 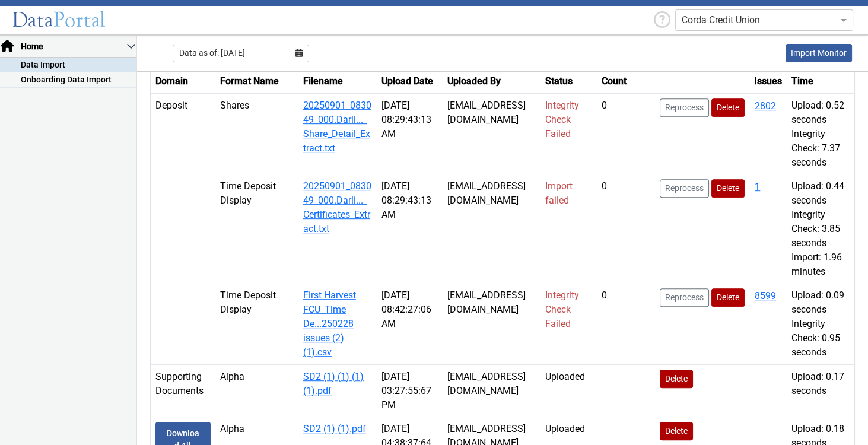 What do you see at coordinates (765, 296) in the screenshot?
I see `button: 8599` at bounding box center [765, 296].